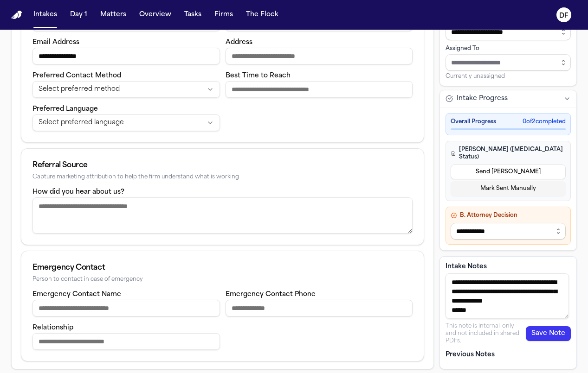  I want to click on label: Relationship, so click(53, 327).